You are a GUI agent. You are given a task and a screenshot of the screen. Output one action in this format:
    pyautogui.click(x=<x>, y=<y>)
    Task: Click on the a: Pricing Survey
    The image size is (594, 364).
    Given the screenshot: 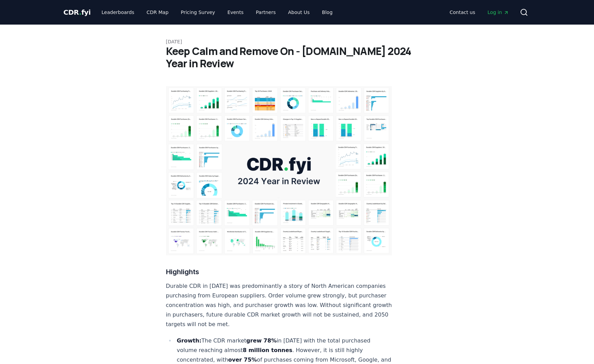 What is the action you would take?
    pyautogui.click(x=198, y=12)
    